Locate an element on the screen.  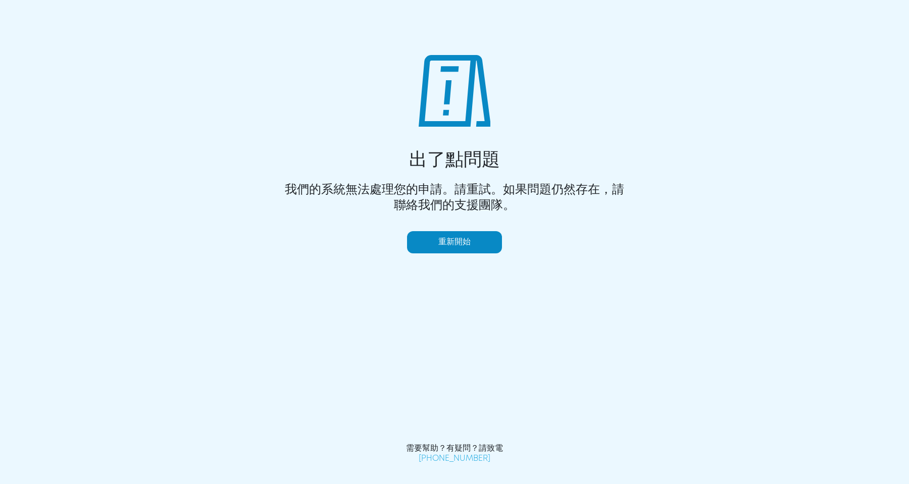
font: 需要幫助？有疑問？請致電 is located at coordinates (455, 448).